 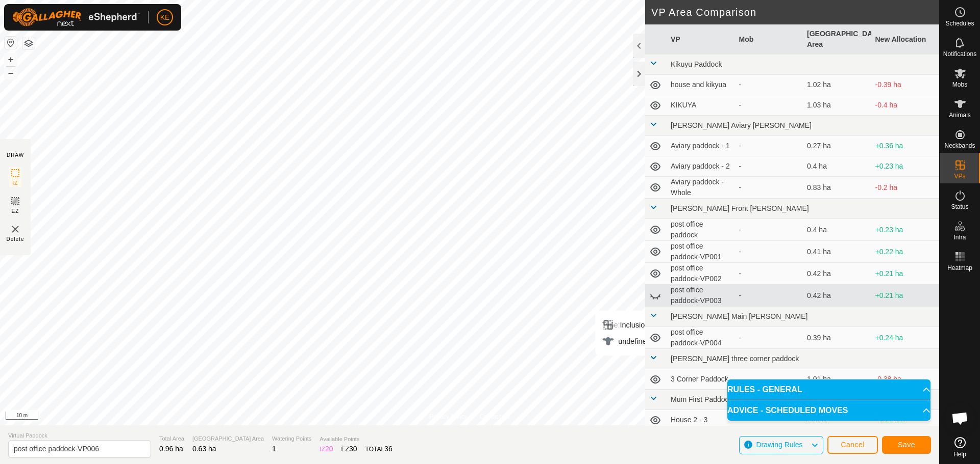 What do you see at coordinates (388, 449) in the screenshot?
I see `span: 36` at bounding box center [388, 449].